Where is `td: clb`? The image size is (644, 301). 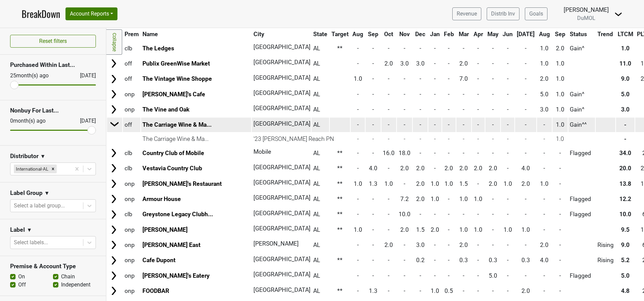 td: clb is located at coordinates (131, 153).